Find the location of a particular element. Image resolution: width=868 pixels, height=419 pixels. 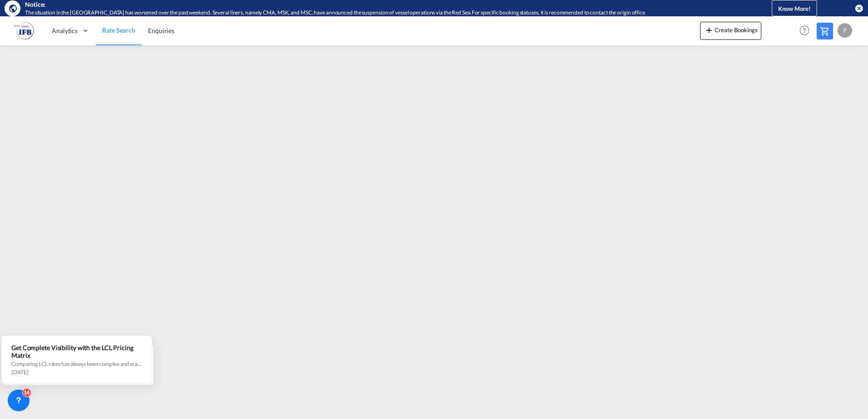

button: icon-plus 400-fgCreate Bookings is located at coordinates (731, 31).